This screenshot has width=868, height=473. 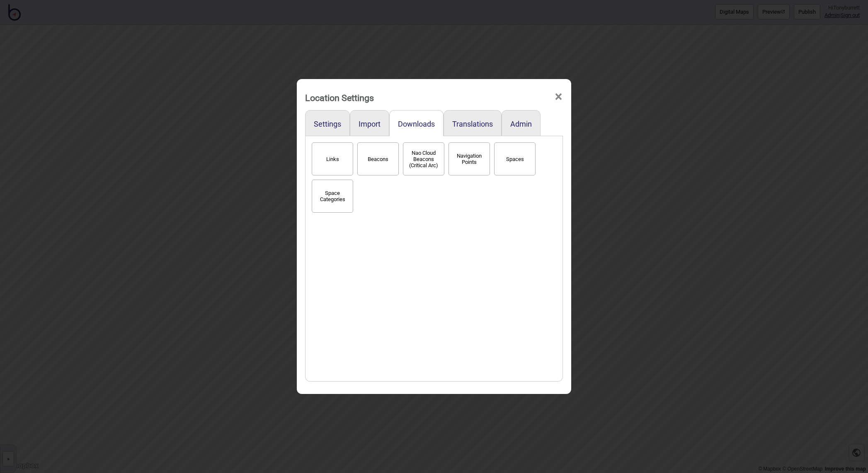 I want to click on button: Space Categories, so click(x=333, y=196).